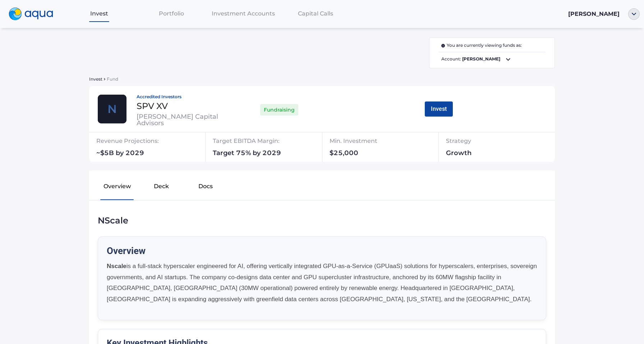 This screenshot has width=644, height=344. Describe the element at coordinates (153, 143) in the screenshot. I see `div: Revenue Projections:` at that location.